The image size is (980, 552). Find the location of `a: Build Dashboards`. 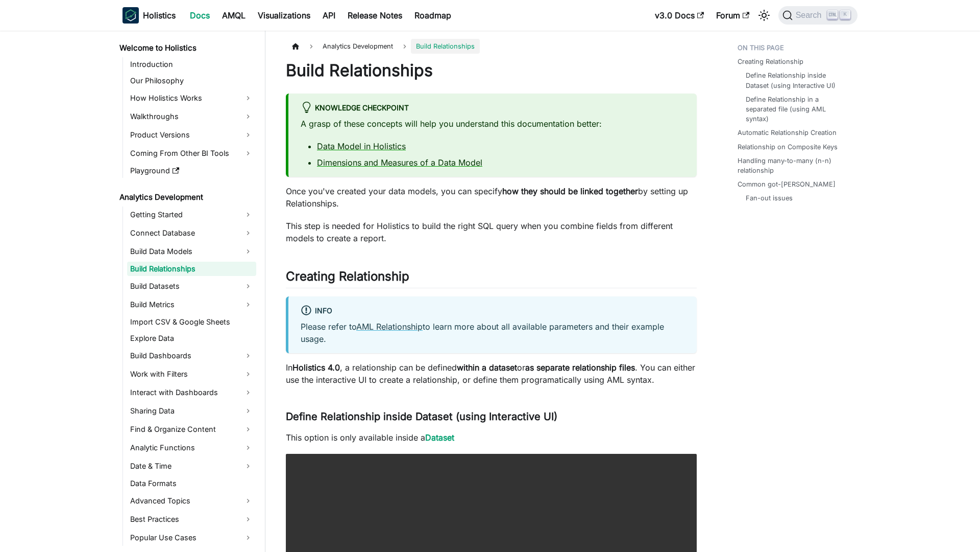

a: Build Dashboards is located at coordinates (191, 355).